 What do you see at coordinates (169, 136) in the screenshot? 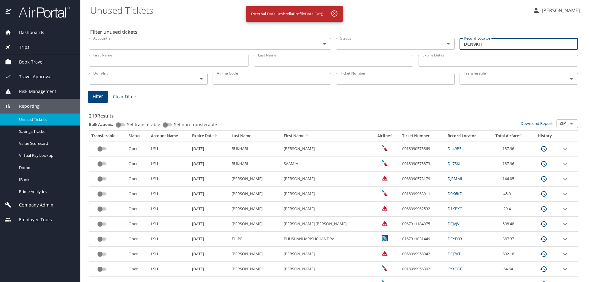
I see `th: Account Name` at bounding box center [169, 136].